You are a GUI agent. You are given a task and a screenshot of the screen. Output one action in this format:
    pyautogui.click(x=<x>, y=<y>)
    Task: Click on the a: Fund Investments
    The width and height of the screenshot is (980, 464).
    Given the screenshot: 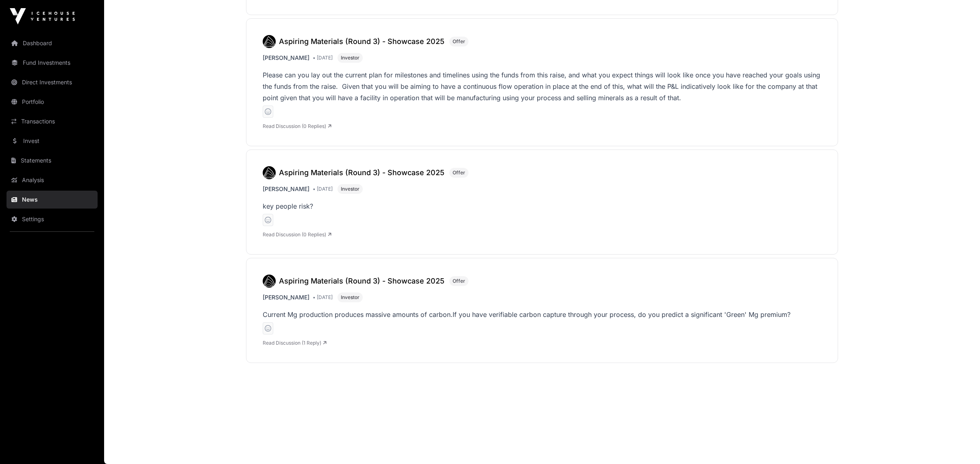 What is the action you would take?
    pyautogui.click(x=52, y=63)
    